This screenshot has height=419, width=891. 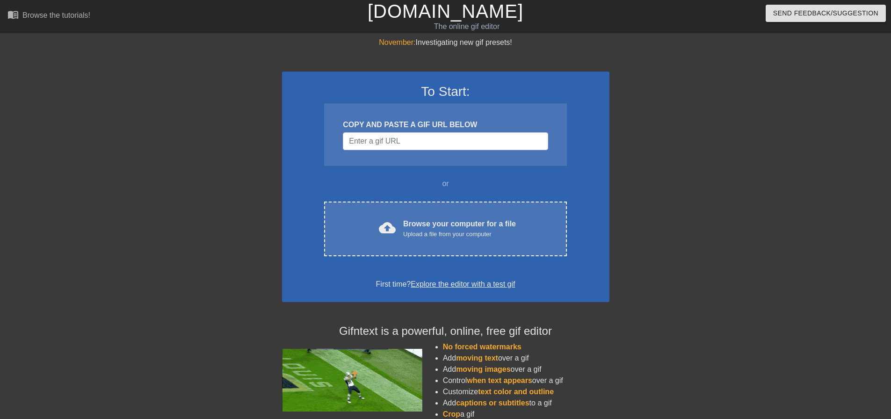 What do you see at coordinates (446, 43) in the screenshot?
I see `div: Investigating new gif presets!` at bounding box center [446, 43].